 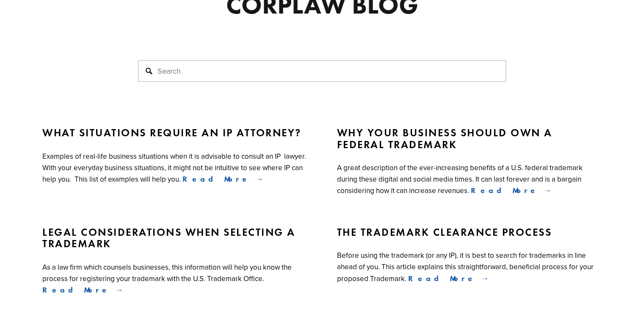 What do you see at coordinates (322, 71) in the screenshot?
I see `input: Search` at bounding box center [322, 71].